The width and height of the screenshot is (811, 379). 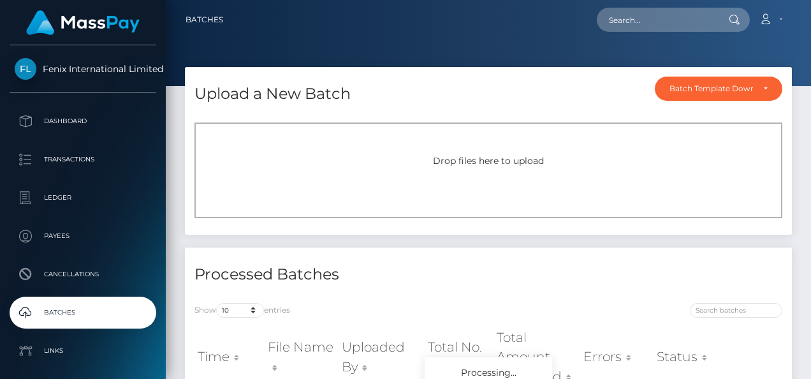 I want to click on h4: Upload a New Batch, so click(x=272, y=94).